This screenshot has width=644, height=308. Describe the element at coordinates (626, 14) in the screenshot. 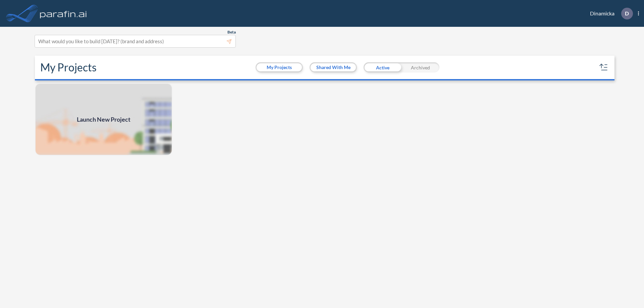

I see `p: D` at that location.